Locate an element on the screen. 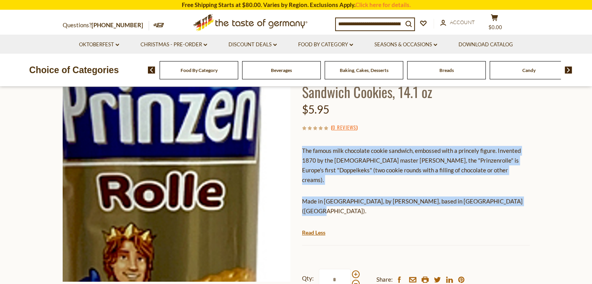  button: $0.00 is located at coordinates (495, 24).